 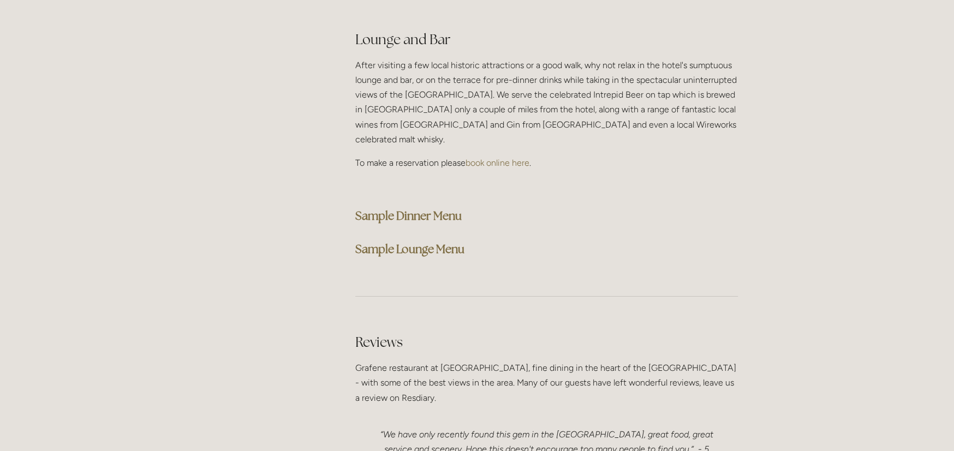 I want to click on a: Sample Dinner Menu, so click(x=408, y=215).